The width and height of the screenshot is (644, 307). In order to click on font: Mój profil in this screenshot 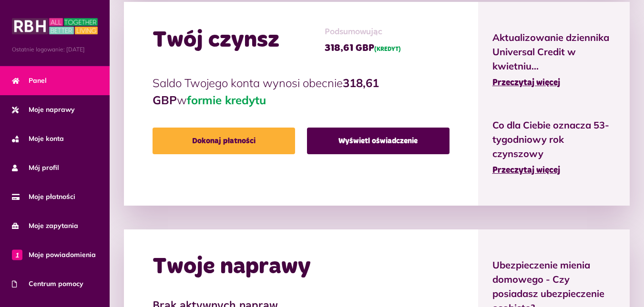, I will do `click(44, 168)`.